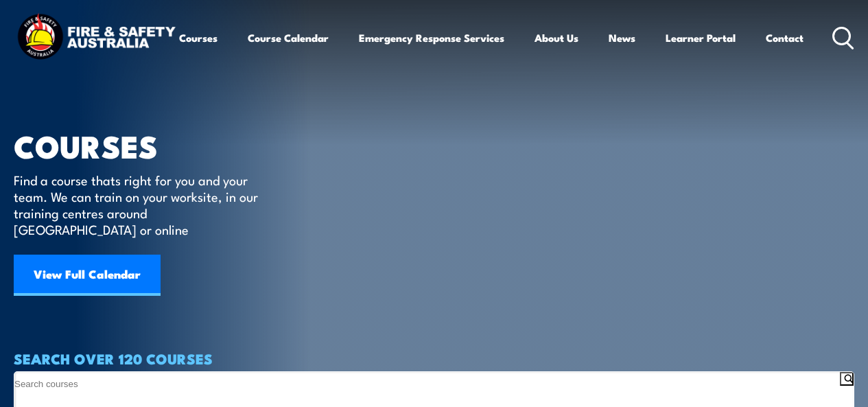 This screenshot has width=868, height=407. What do you see at coordinates (427, 383) in the screenshot?
I see `input: Search input` at bounding box center [427, 383].